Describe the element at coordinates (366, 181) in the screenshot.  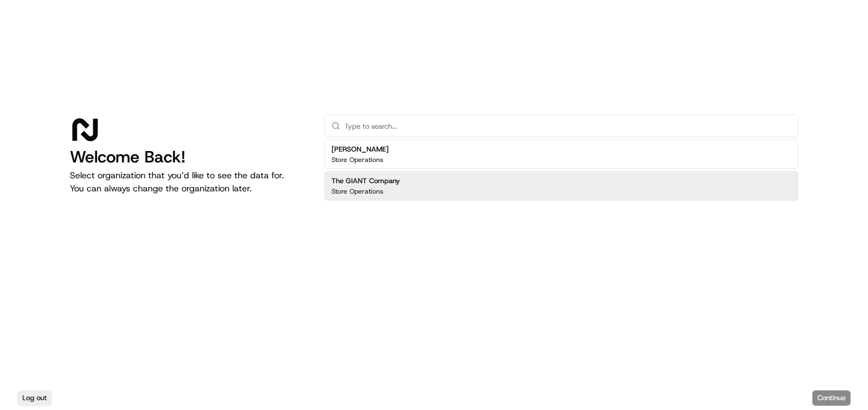
I see `h2: The GIANT Company` at that location.